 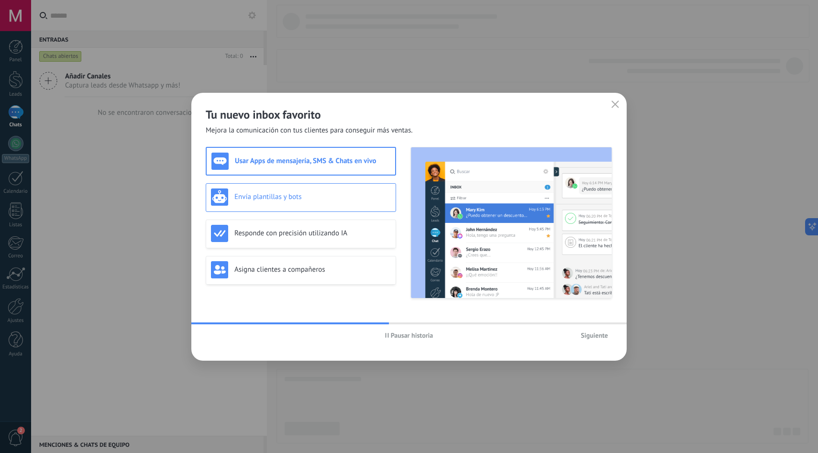 I want to click on span: Mejora la comunicación con tus clientes para conseguir más ventas., so click(x=309, y=131).